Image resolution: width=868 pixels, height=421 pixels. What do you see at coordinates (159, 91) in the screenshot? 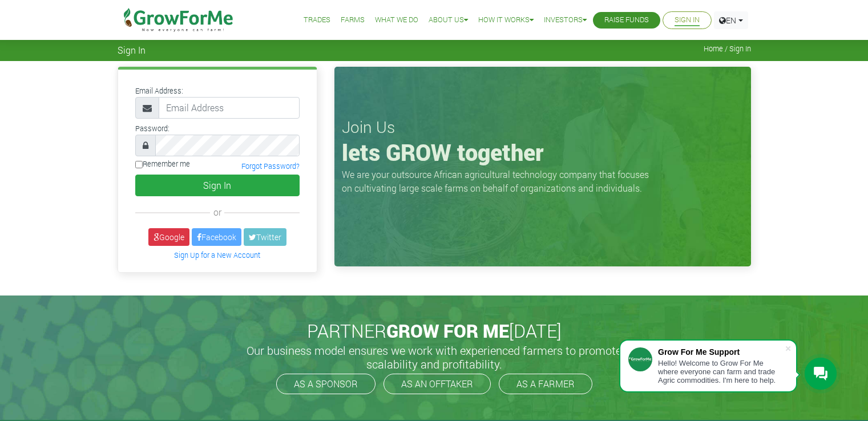
I see `label: Email Address:` at bounding box center [159, 91].